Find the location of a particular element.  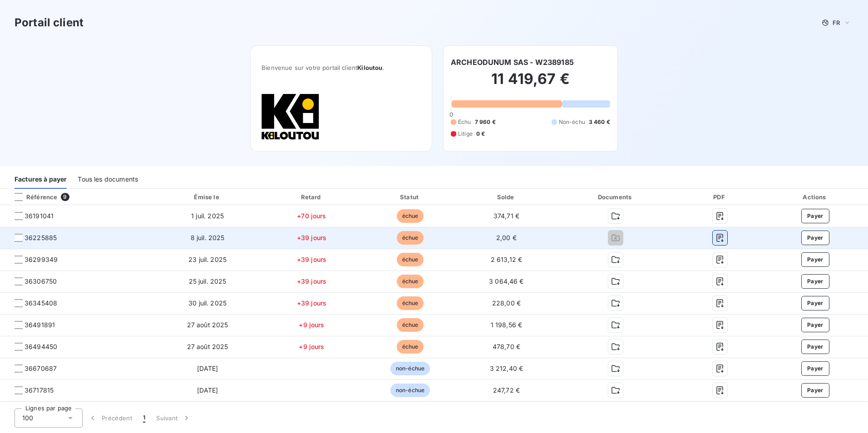

span: Litige is located at coordinates (465, 134).